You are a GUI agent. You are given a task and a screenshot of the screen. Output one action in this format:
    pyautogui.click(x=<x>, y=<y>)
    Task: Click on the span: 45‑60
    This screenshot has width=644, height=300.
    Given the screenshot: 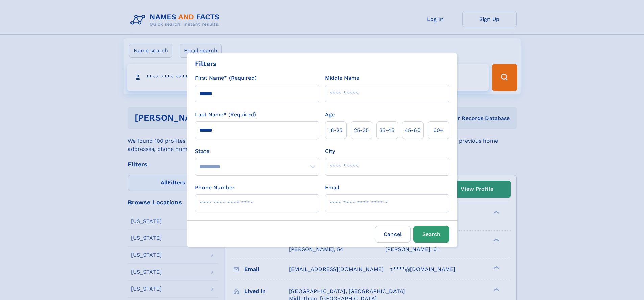 What is the action you would take?
    pyautogui.click(x=412, y=131)
    